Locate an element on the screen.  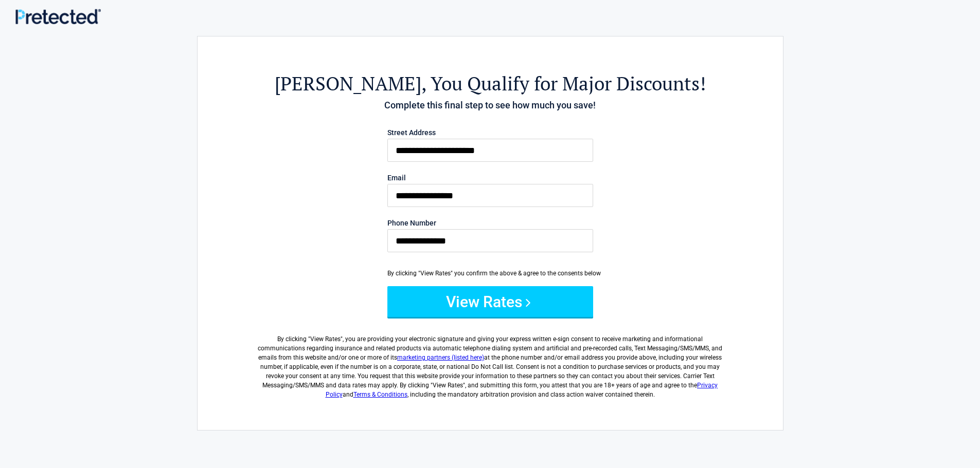
label: By clicking " ", you are providing your electronic signature and giving your express written e-si... is located at coordinates (490, 363).